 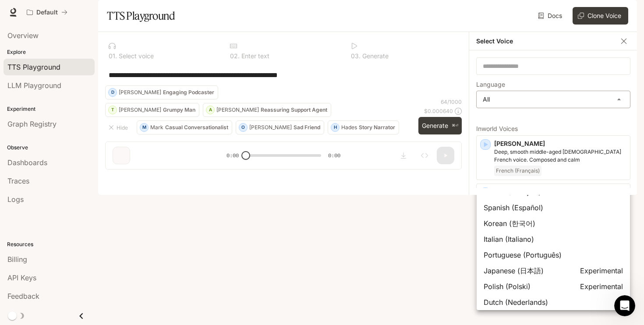 What do you see at coordinates (356, 56) in the screenshot?
I see `p: 0 3 .` at bounding box center [356, 56].